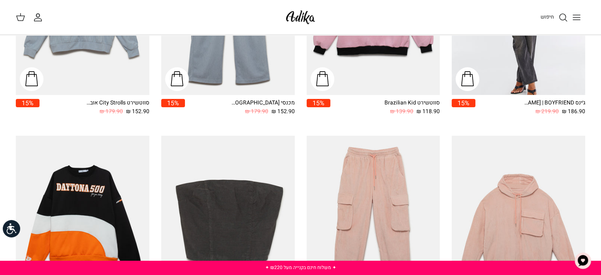  I want to click on div: סווטשירט City Strolls אוברסייז, so click(118, 103).